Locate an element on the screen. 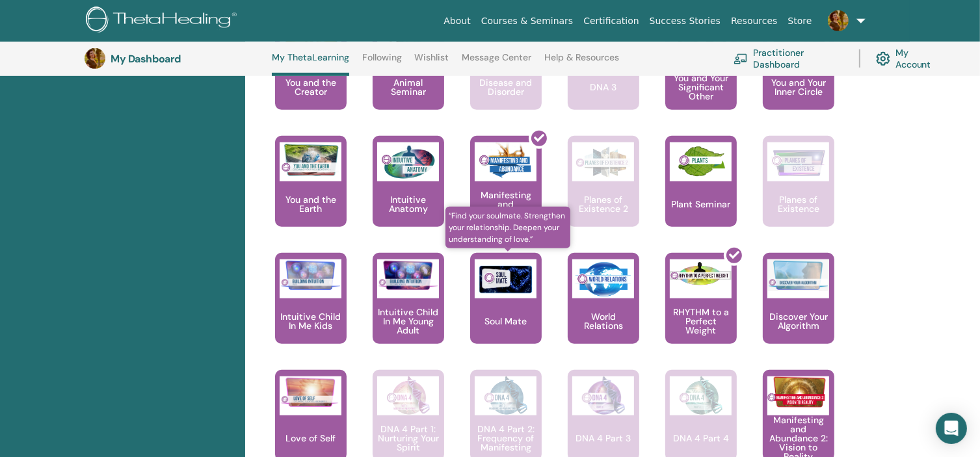 The height and width of the screenshot is (457, 980). img: Soul Mate is located at coordinates (505, 279).